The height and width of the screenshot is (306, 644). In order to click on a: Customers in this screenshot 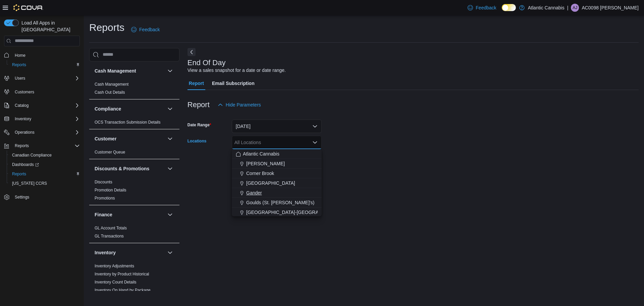, I will do `click(25, 92)`.